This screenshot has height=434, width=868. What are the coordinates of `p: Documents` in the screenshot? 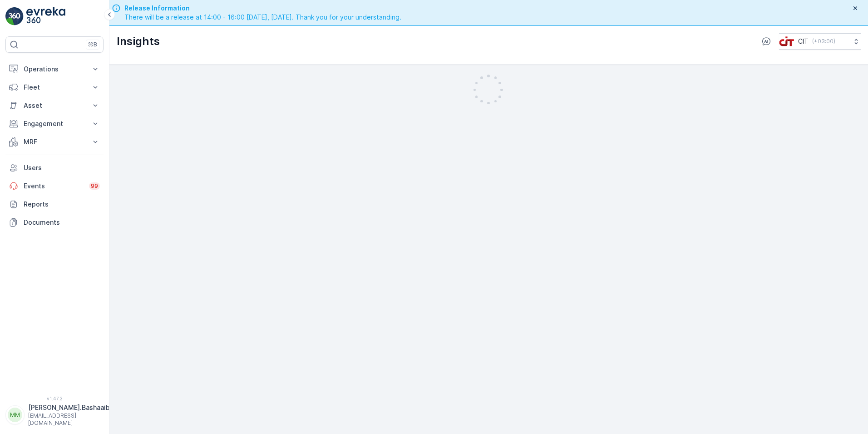 It's located at (62, 222).